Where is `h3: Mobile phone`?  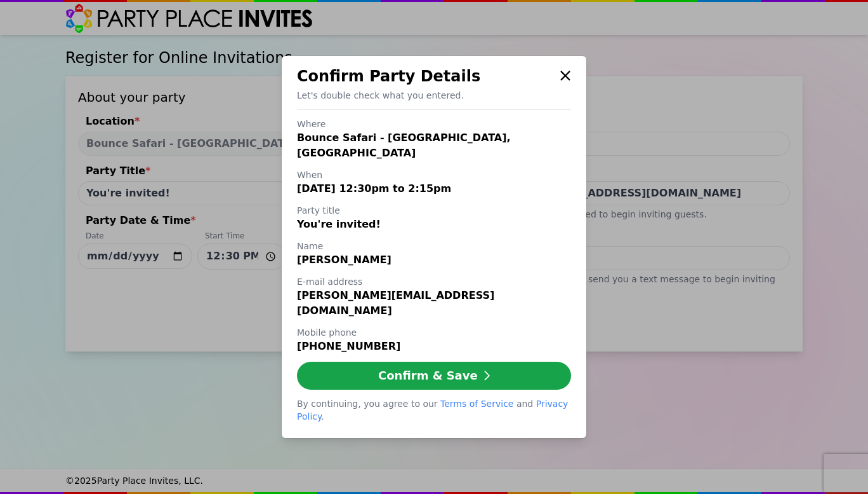
h3: Mobile phone is located at coordinates (434, 332).